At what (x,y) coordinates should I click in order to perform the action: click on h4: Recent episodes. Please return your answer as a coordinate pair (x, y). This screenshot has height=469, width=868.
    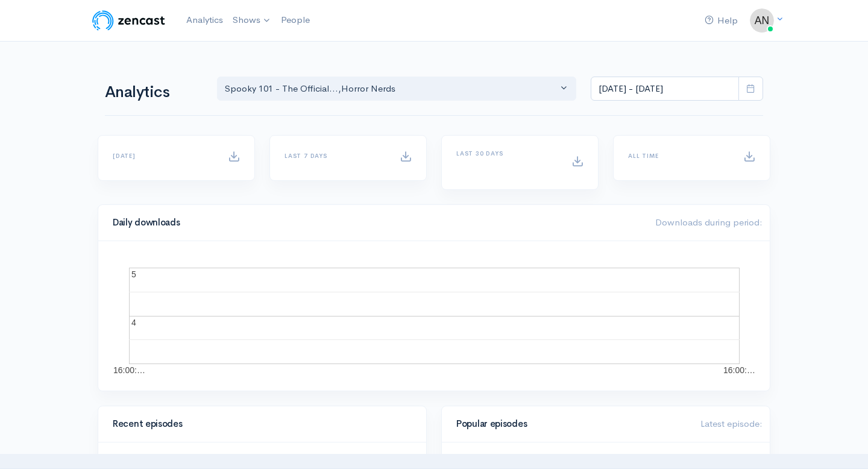
    Looking at the image, I should click on (259, 423).